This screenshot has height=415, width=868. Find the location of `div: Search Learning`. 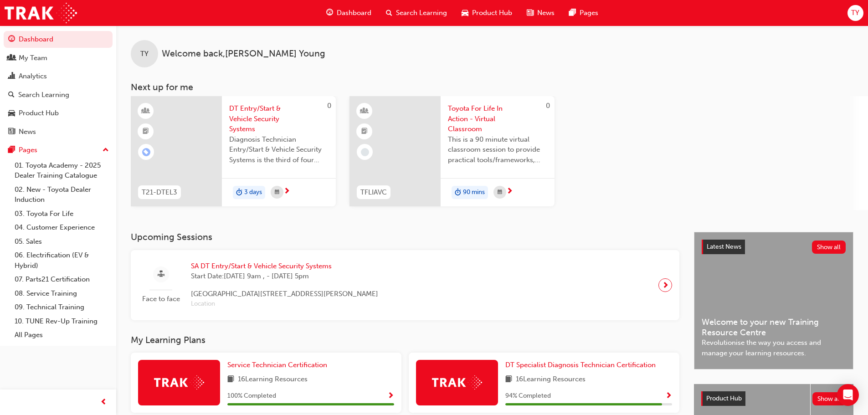

div: Search Learning is located at coordinates (44, 95).